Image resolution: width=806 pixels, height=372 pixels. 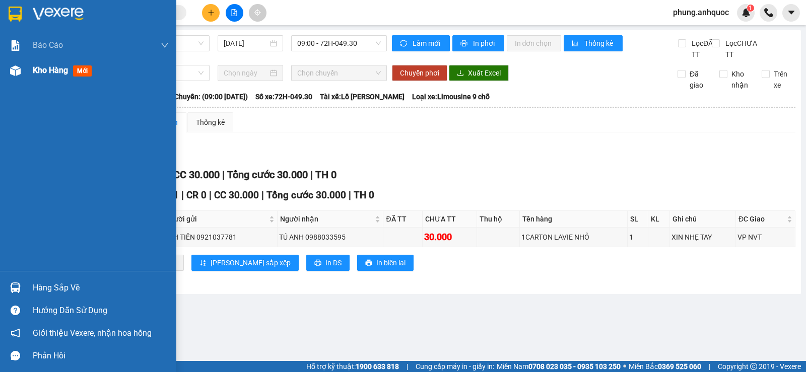 I want to click on span: message, so click(x=15, y=356).